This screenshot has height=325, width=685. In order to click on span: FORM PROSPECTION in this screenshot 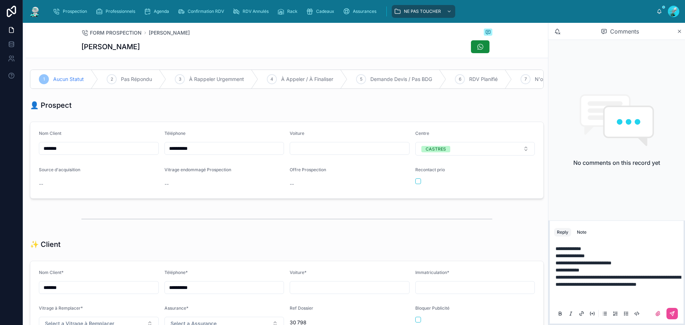, I will do `click(116, 33)`.